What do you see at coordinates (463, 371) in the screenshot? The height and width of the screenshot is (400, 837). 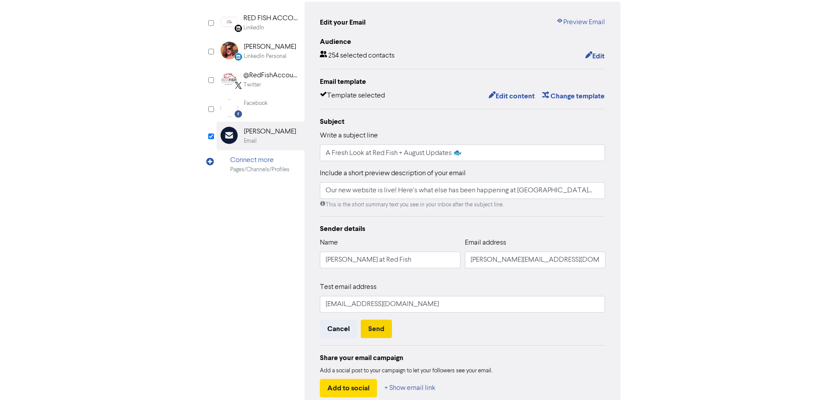 I see `div: Add a social post to your campaign to let your followers see your email.` at bounding box center [463, 371].